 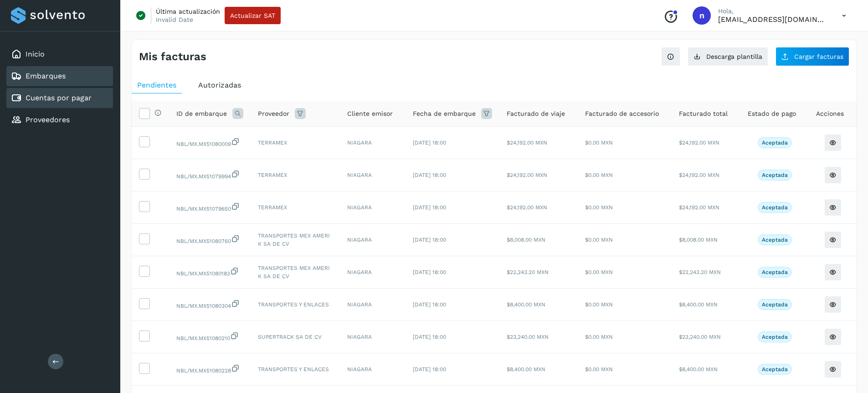 What do you see at coordinates (59, 76) in the screenshot?
I see `div: Embarques` at bounding box center [59, 76].